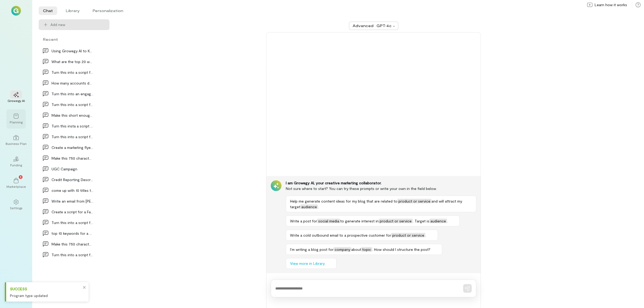 The image size is (644, 308). What do you see at coordinates (16, 140) in the screenshot?
I see `a: Business Plan` at bounding box center [16, 140].